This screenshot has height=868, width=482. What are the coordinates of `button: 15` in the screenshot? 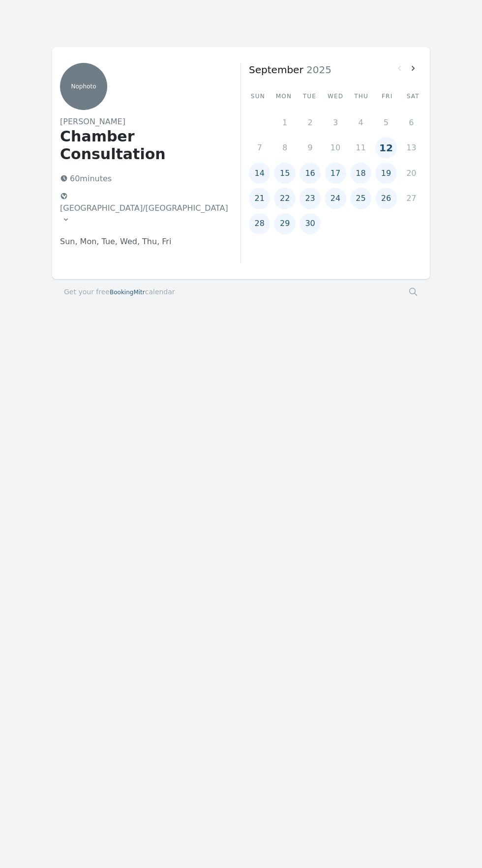 It's located at (284, 173).